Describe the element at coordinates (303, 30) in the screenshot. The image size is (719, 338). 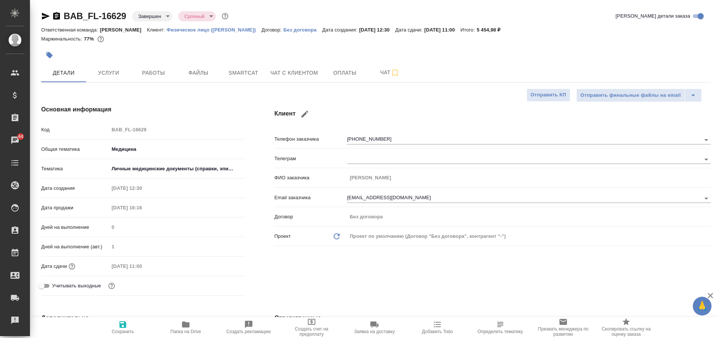
I see `p: Без договора` at that location.